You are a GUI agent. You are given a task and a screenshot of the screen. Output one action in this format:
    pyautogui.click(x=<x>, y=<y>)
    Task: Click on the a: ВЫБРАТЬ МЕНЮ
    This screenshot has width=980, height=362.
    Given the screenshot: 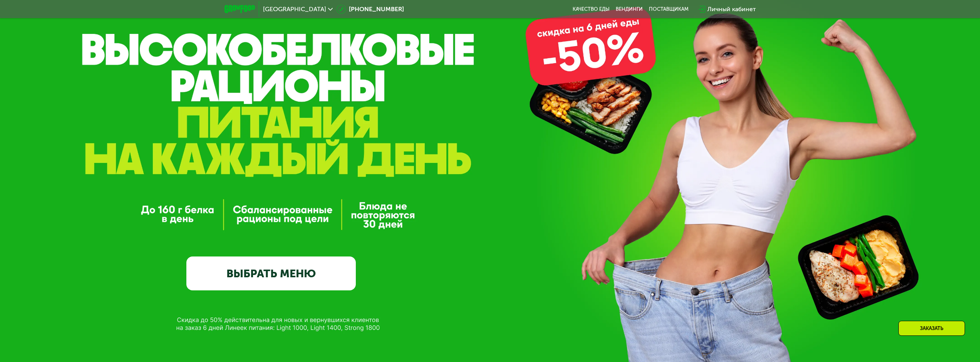 What is the action you would take?
    pyautogui.click(x=271, y=274)
    